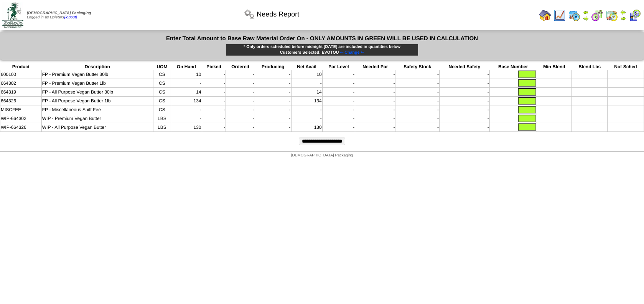  I want to click on th: Description, so click(97, 66).